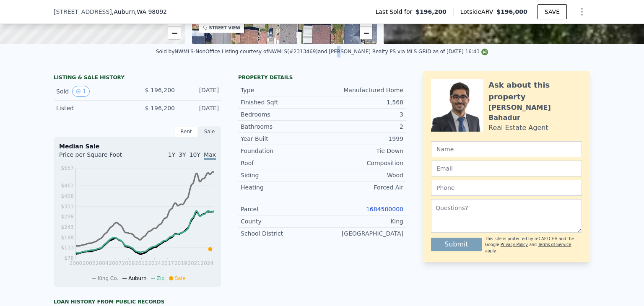 The height and width of the screenshot is (306, 644). I want to click on input: Phone, so click(506, 188).